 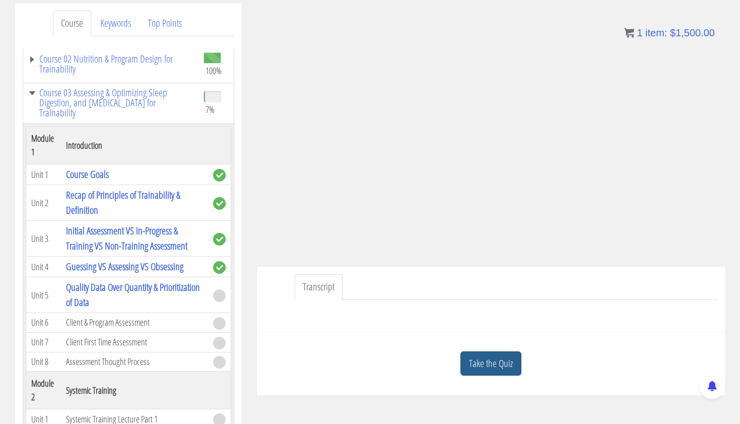 What do you see at coordinates (134, 361) in the screenshot?
I see `td: Assessment Thought Process` at bounding box center [134, 361].